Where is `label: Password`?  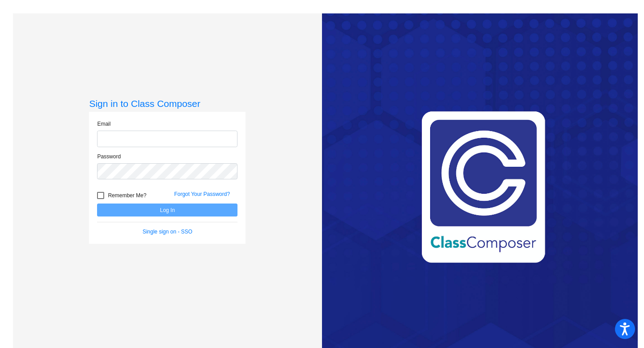 label: Password is located at coordinates (109, 157).